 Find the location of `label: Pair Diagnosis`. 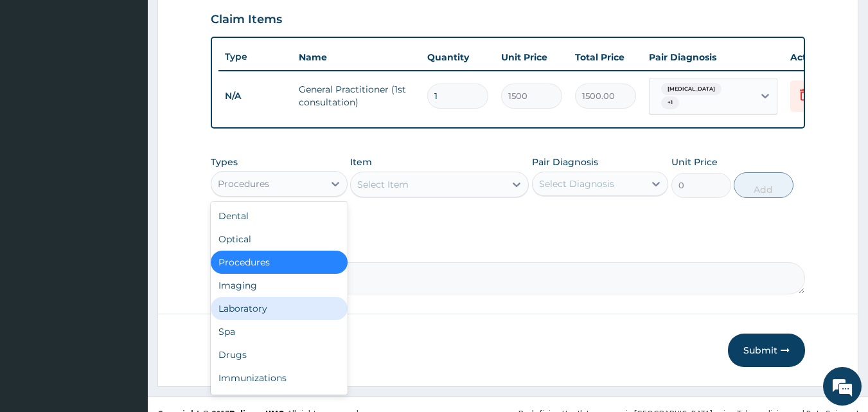

label: Pair Diagnosis is located at coordinates (565, 162).